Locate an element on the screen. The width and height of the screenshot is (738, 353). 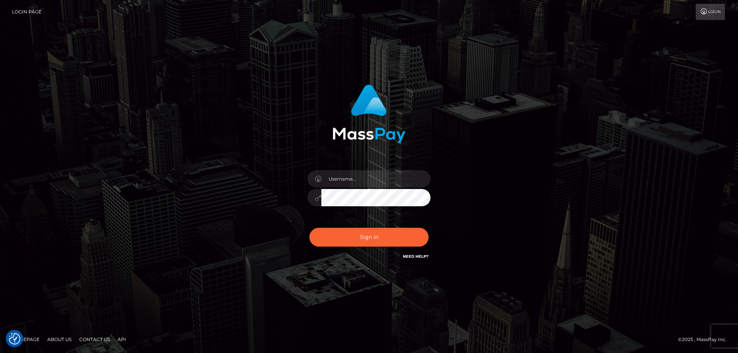
a: Login Page is located at coordinates (27, 12).